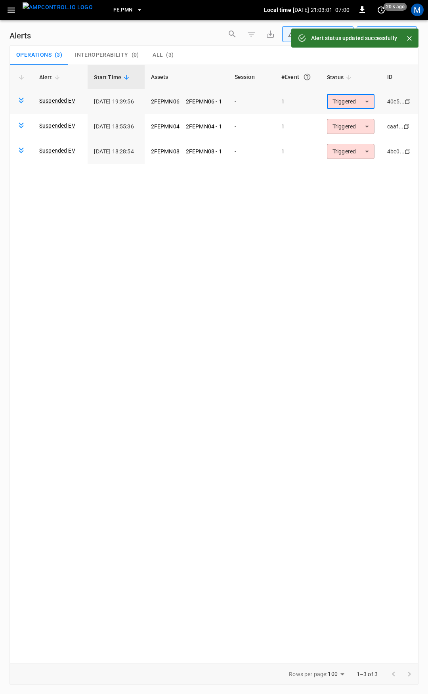  What do you see at coordinates (20, 36) in the screenshot?
I see `h6: Alerts` at bounding box center [20, 36].